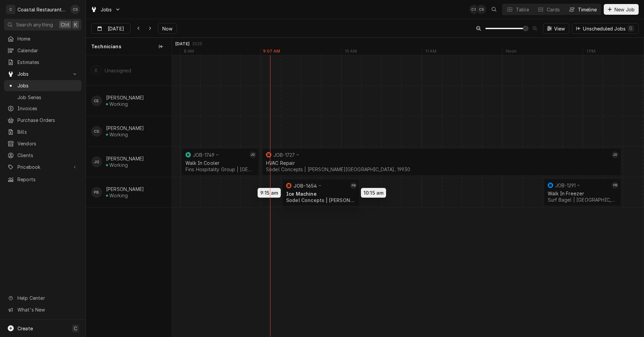  What do you see at coordinates (25, 328) in the screenshot?
I see `span: Create` at bounding box center [25, 328].